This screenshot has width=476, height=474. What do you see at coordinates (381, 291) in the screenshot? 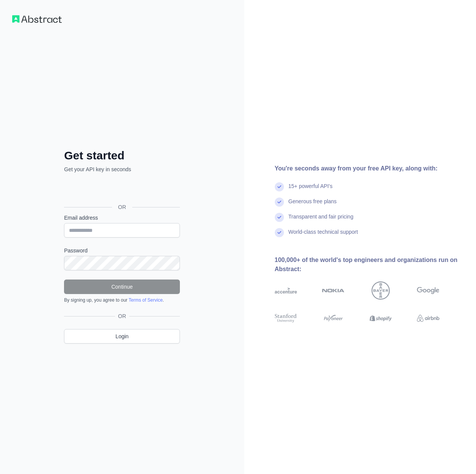
I see `img: bayer` at bounding box center [381, 291].